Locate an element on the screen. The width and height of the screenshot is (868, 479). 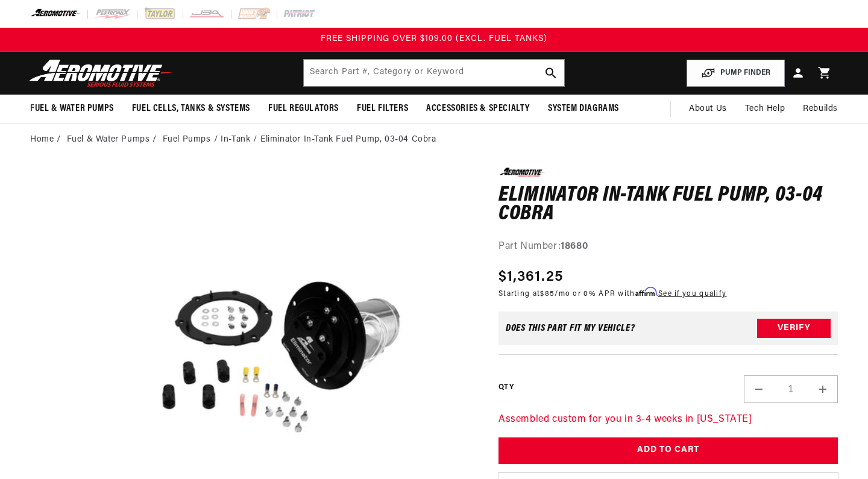
span: Rebuilds is located at coordinates (821, 109).